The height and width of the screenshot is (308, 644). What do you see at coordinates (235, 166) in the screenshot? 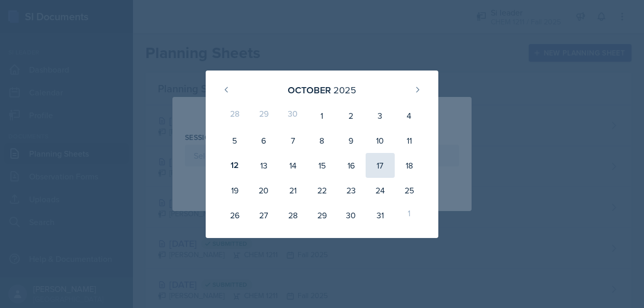
I see `div: 12` at bounding box center [235, 166].